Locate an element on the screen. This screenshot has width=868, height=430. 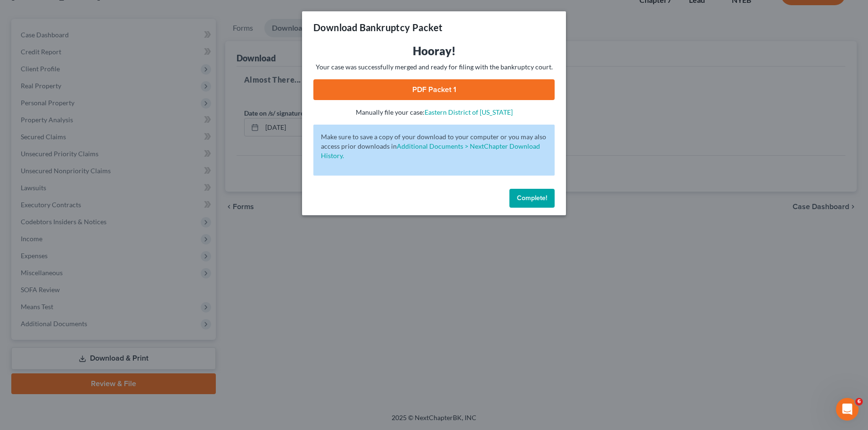
h3: Download Bankruptcy Packet is located at coordinates (378, 28).